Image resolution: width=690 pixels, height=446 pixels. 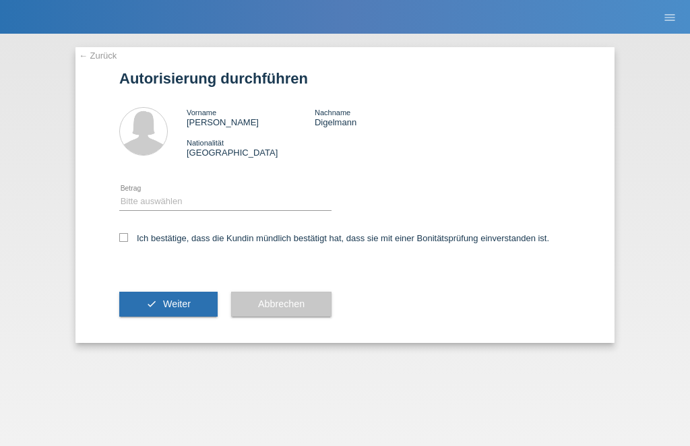 I want to click on h1: Autorisierung durchführen, so click(x=345, y=78).